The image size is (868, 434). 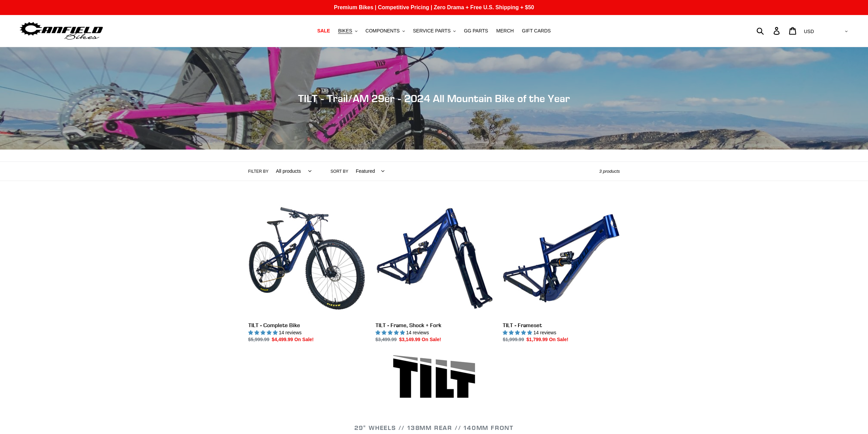 What do you see at coordinates (345, 30) in the screenshot?
I see `span: BIKES` at bounding box center [345, 30].